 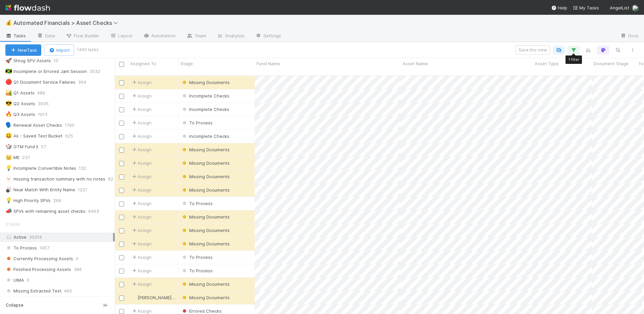 What do you see at coordinates (29, 157) in the screenshot?
I see `span: 237` at bounding box center [29, 157].